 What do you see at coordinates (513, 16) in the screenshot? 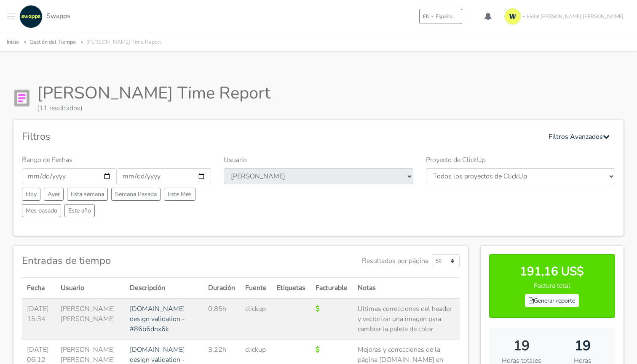
I see `img: isotipo-3-3e143c57.png` at bounding box center [513, 16].